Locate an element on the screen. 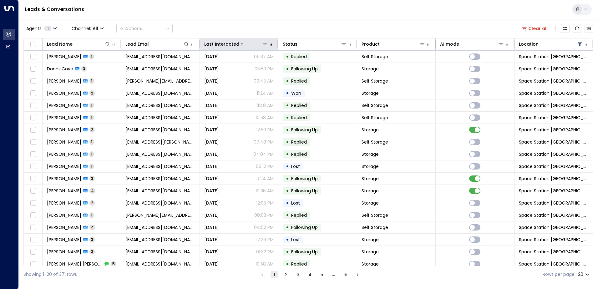  p: 12:29 PM is located at coordinates (265, 239).